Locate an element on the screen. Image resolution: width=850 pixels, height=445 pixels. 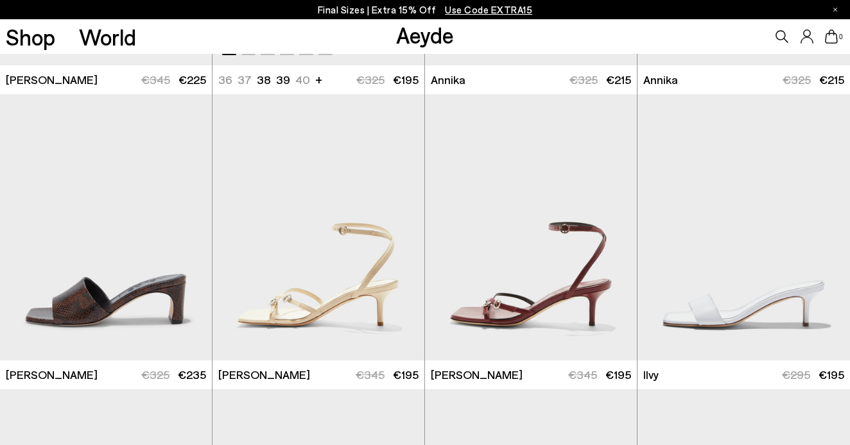
li: 38 is located at coordinates (264, 80).